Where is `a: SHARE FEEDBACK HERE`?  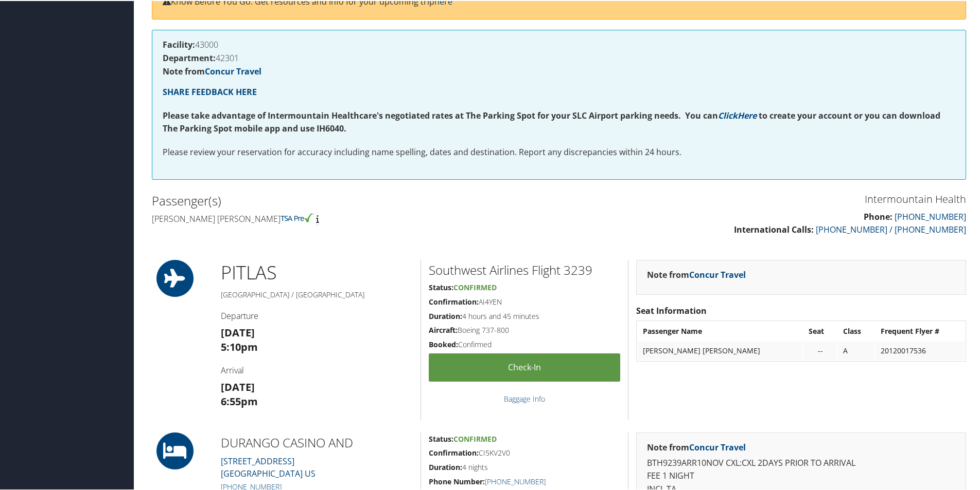 a: SHARE FEEDBACK HERE is located at coordinates (210, 91).